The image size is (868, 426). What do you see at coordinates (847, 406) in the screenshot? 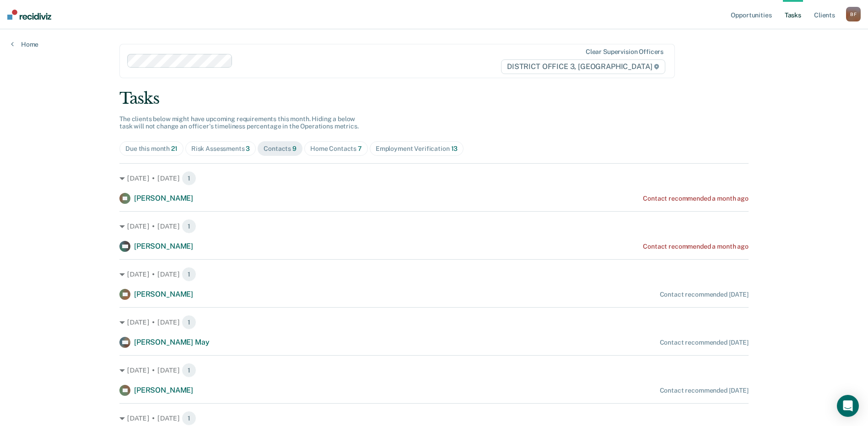
I see `div: Open Intercom Messenger` at bounding box center [847, 406].